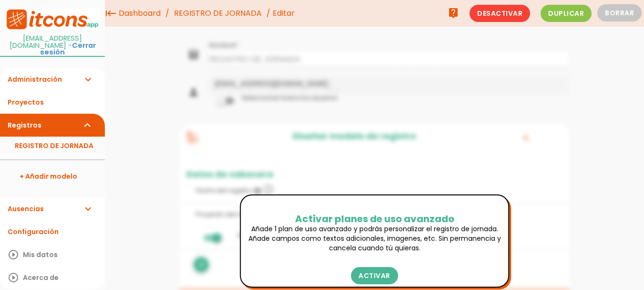 This screenshot has height=290, width=644. Describe the element at coordinates (374, 276) in the screenshot. I see `a: Activar` at that location.